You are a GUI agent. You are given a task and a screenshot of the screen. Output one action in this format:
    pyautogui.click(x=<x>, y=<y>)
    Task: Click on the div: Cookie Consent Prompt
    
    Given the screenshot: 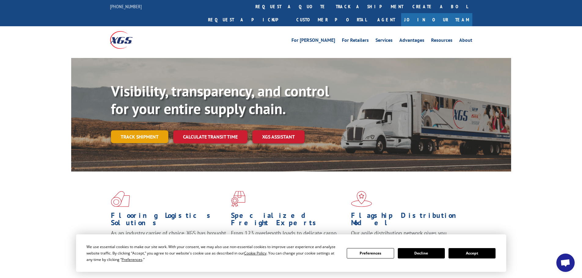 What is the action you would take?
    pyautogui.click(x=291, y=253)
    